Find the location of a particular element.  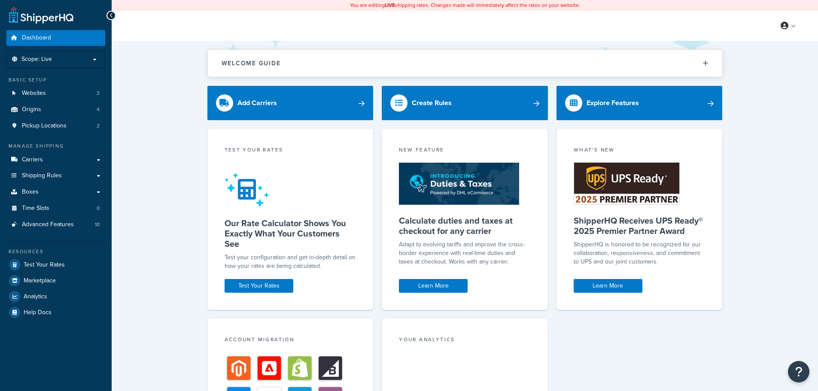

div: Manage Shipping is located at coordinates (56, 146).